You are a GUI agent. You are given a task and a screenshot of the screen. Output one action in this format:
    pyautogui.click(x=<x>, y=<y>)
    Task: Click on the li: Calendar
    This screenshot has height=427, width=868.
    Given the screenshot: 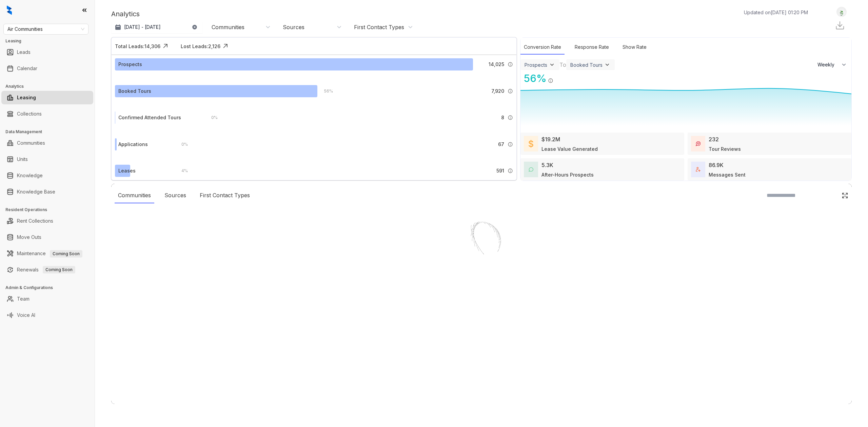 What is the action you would take?
    pyautogui.click(x=47, y=68)
    